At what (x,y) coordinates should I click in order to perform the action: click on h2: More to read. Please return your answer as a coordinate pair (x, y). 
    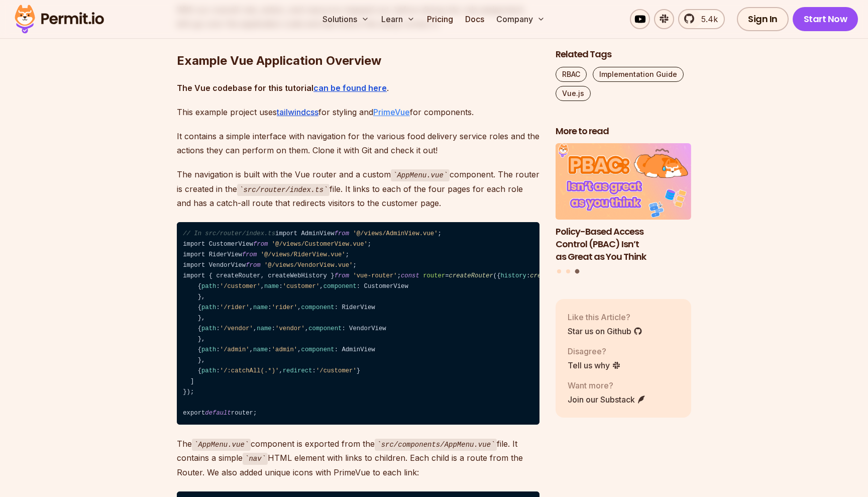
    Looking at the image, I should click on (624, 131).